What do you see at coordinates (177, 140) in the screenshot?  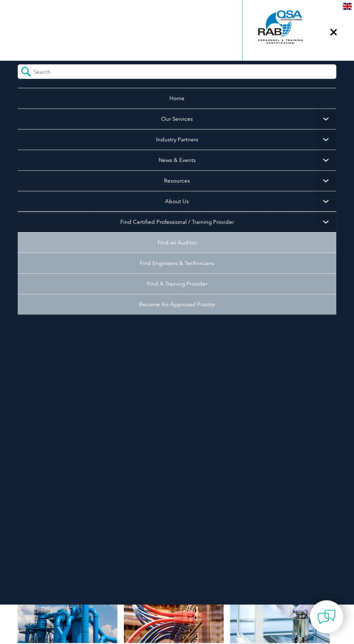 I see `a: Industry Partners` at bounding box center [177, 140].